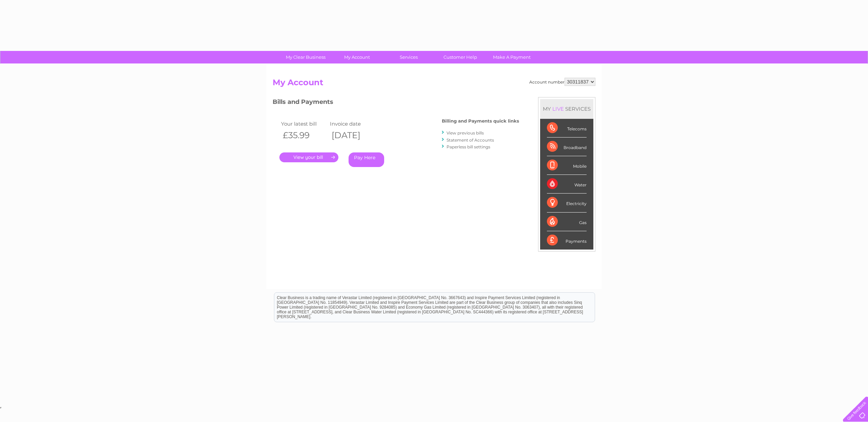 Image resolution: width=868 pixels, height=422 pixels. What do you see at coordinates (460, 57) in the screenshot?
I see `a: Customer Help` at bounding box center [460, 57].